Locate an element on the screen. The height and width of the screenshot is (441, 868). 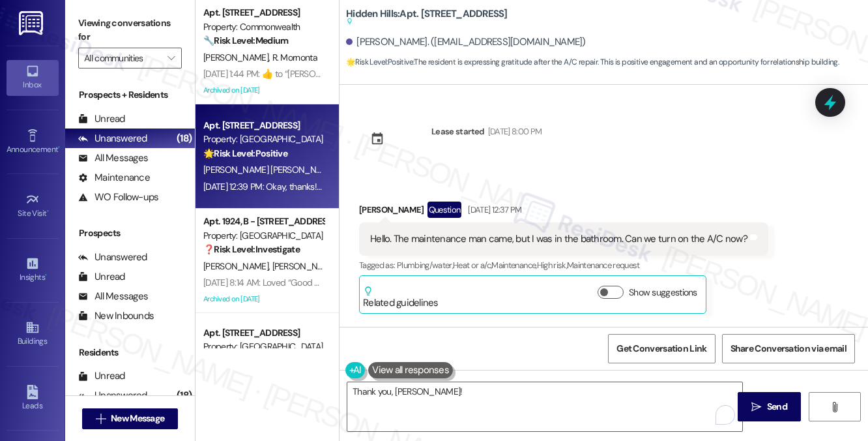
span: Get Conversation Link is located at coordinates (662, 349).